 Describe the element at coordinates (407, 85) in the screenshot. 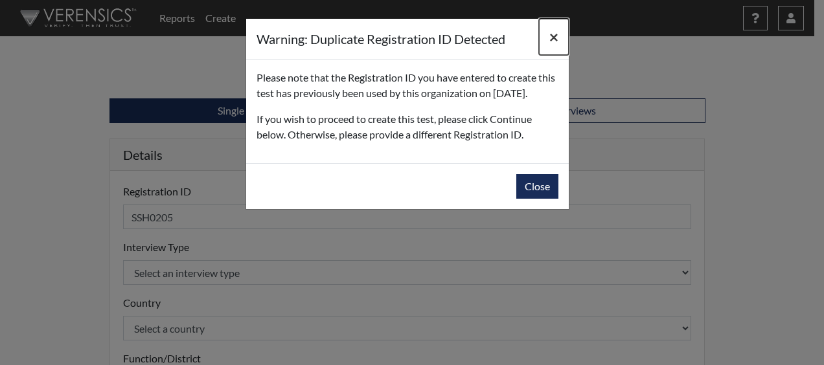

I see `p: Please note that the Registration ID you have entered to create this test has previously been use...` at that location.